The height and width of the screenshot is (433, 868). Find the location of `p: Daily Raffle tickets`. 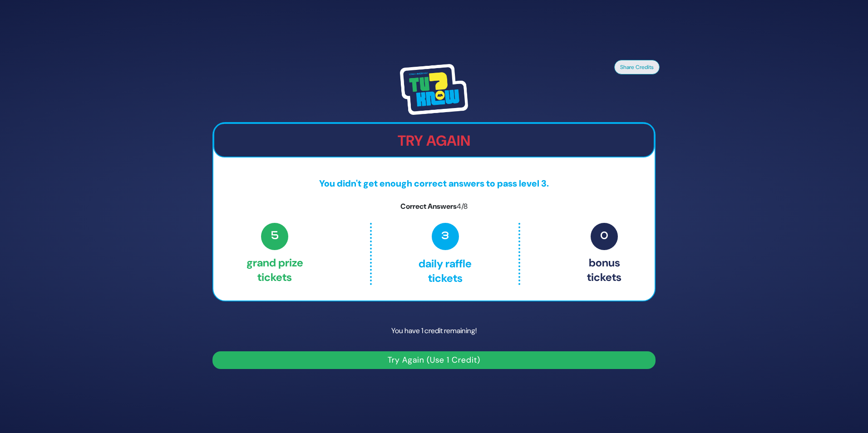

p: Daily Raffle tickets is located at coordinates (445, 254).